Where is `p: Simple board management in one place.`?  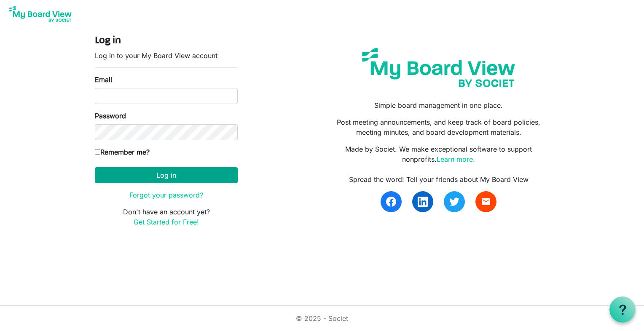
p: Simple board management in one place. is located at coordinates (439, 106).